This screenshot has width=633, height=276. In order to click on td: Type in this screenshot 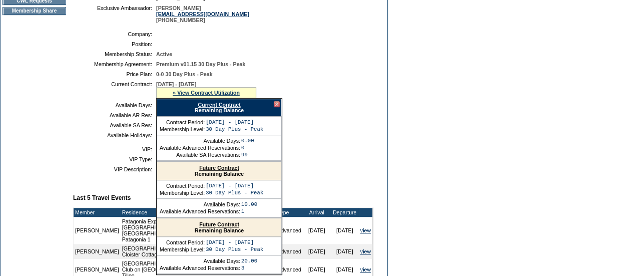, I will do `click(289, 212)`.